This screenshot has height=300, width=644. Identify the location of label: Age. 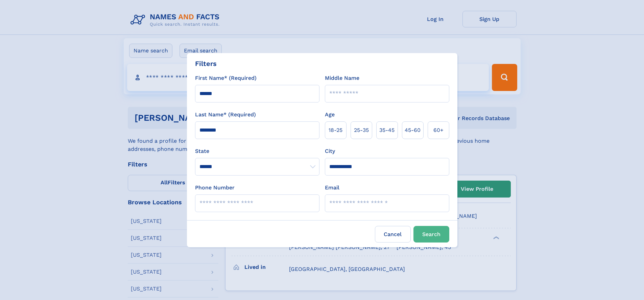
(329, 115).